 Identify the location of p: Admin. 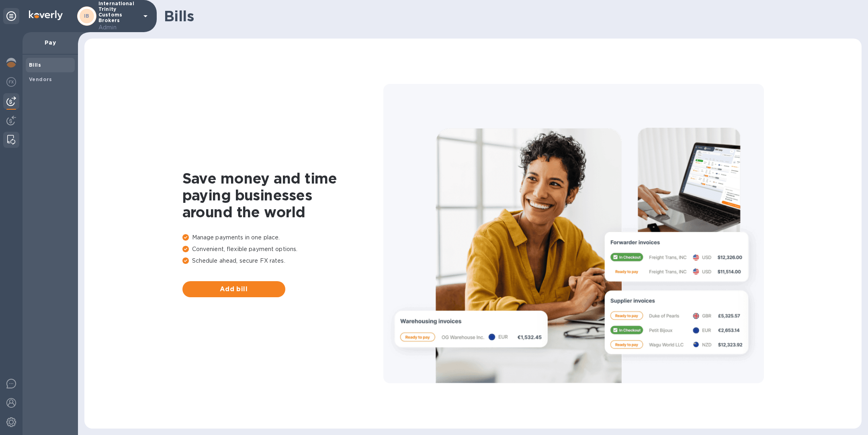
(119, 27).